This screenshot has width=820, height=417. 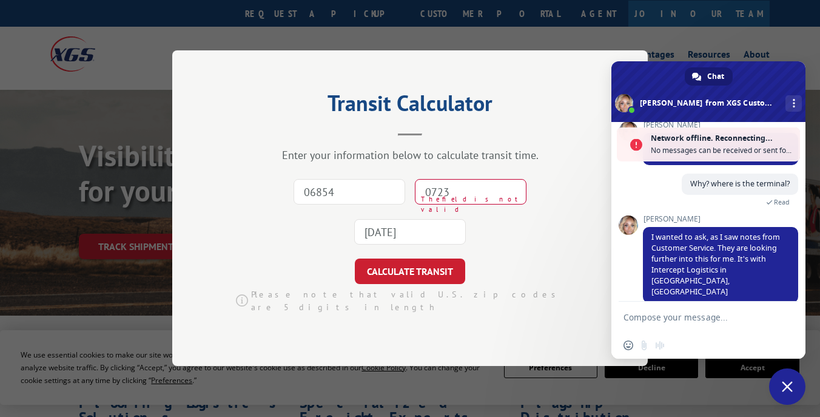 What do you see at coordinates (470, 192) in the screenshot?
I see `input: Dest. Zip` at bounding box center [470, 192].